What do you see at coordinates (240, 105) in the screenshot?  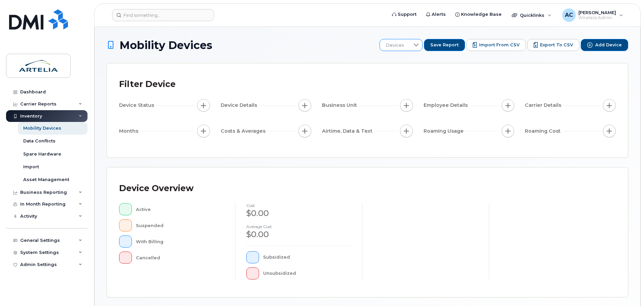 I see `span: Device Details` at bounding box center [240, 105].